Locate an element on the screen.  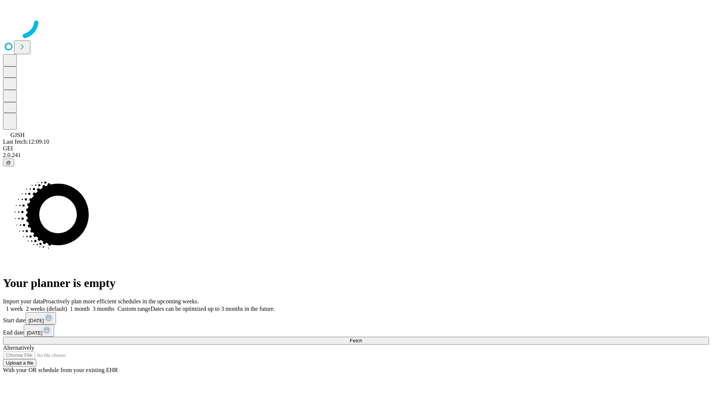
div: 2.0.241 is located at coordinates (356, 155).